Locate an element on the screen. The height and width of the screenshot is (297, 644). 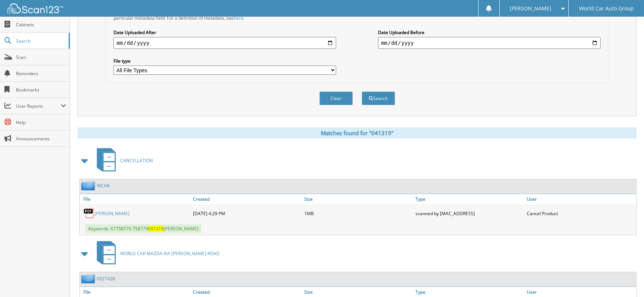
div: Cancel Product is located at coordinates (580, 213).